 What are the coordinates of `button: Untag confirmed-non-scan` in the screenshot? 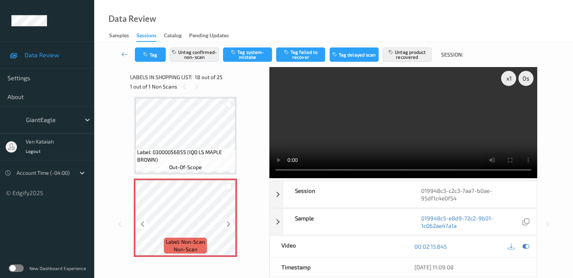 It's located at (194, 55).